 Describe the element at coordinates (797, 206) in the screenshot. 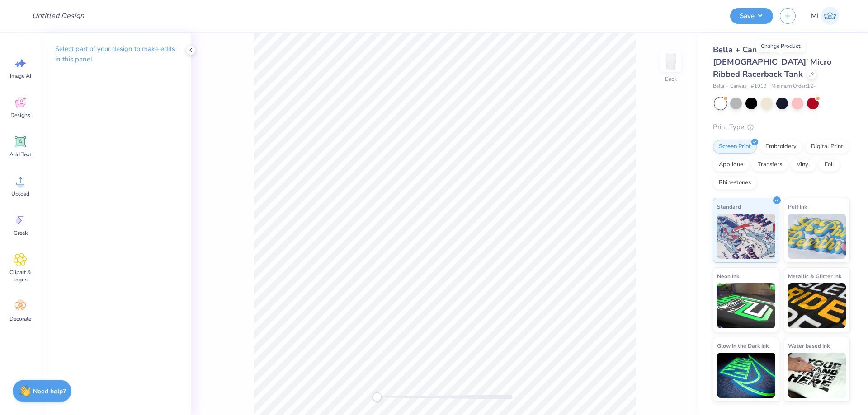

I see `span: Puff Ink` at that location.